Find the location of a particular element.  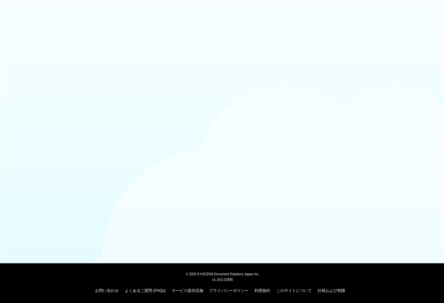

a: このサイトについて is located at coordinates (293, 290).